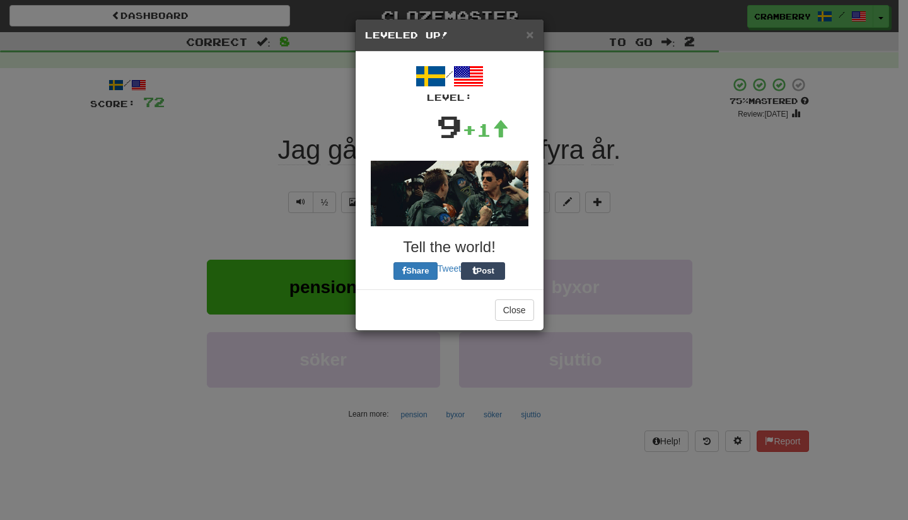 The width and height of the screenshot is (908, 520). What do you see at coordinates (483, 271) in the screenshot?
I see `button: Post` at bounding box center [483, 271].